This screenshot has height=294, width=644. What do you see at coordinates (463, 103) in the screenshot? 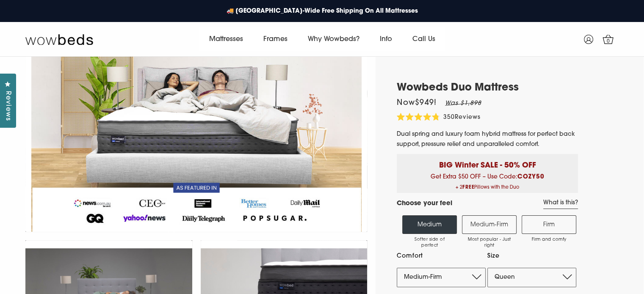
I see `em: Was $1,898` at bounding box center [463, 103].